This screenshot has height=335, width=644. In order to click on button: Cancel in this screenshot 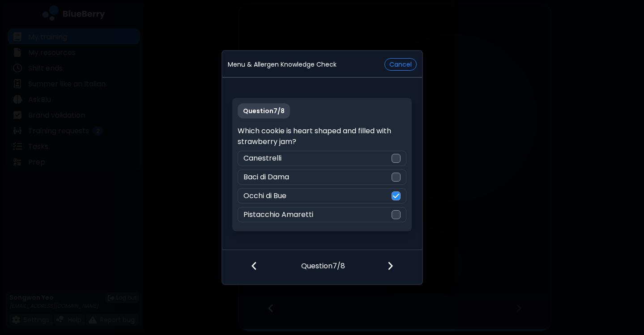, I will do `click(400, 64)`.